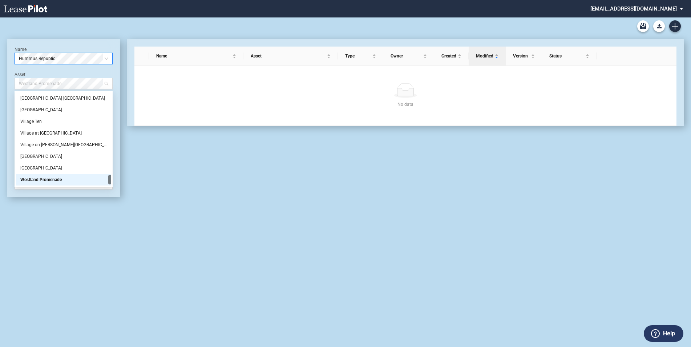 The image size is (691, 347). Describe the element at coordinates (64, 59) in the screenshot. I see `span: Hummus Republic` at that location.